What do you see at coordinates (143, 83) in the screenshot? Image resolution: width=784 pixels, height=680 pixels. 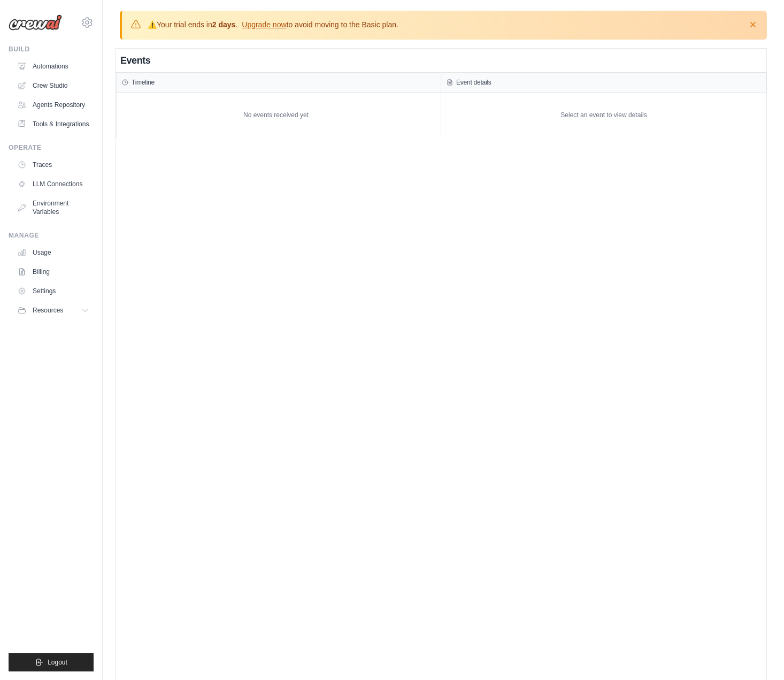 I see `h3: Timeline` at bounding box center [143, 83].